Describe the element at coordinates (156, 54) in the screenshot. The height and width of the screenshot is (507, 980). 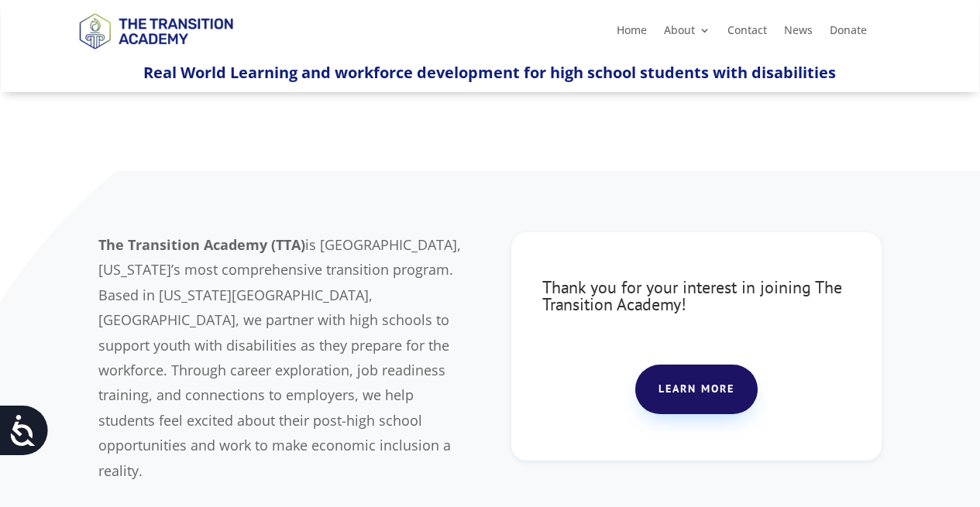
I see `a: Logo-Noticias` at that location.